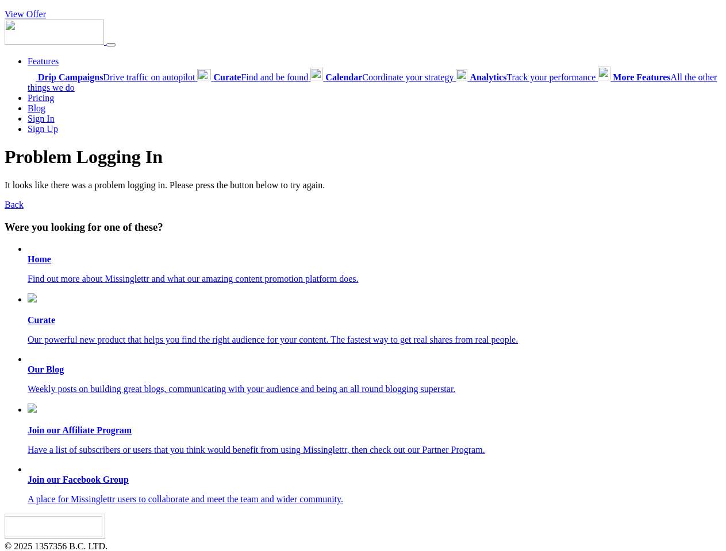 Image resolution: width=726 pixels, height=551 pixels. What do you see at coordinates (43, 129) in the screenshot?
I see `a: Sign Up` at bounding box center [43, 129].